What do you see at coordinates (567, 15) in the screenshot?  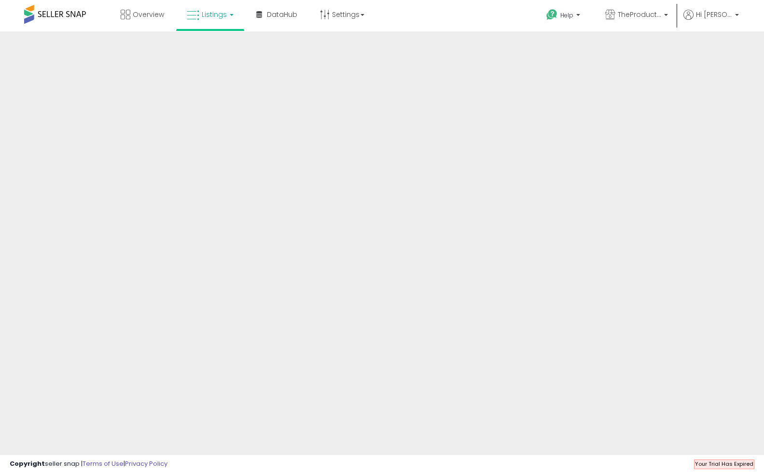 I see `span: Help` at bounding box center [567, 15].